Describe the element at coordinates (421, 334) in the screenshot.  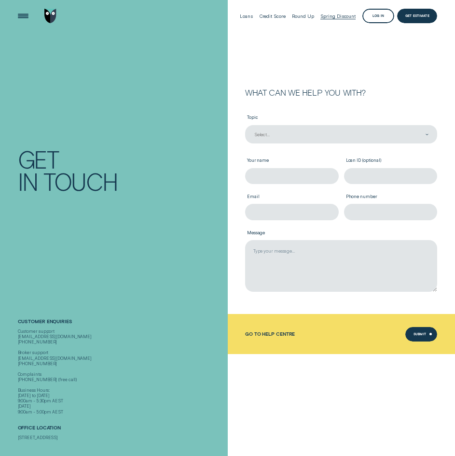
I see `button: Submit` at that location.